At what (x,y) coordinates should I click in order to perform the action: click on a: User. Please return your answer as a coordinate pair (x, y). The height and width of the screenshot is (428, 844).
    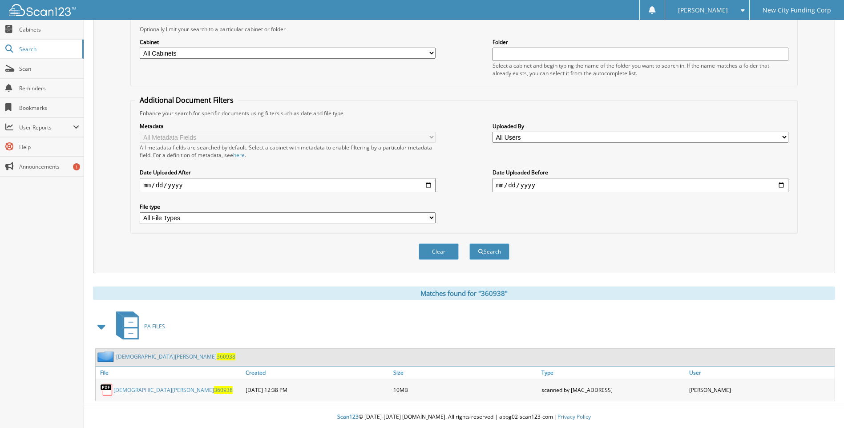
    Looking at the image, I should click on (761, 372).